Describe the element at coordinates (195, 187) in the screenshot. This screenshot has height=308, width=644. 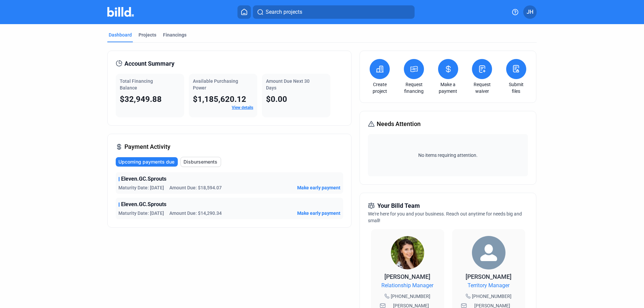
I see `span: Amount Due: $18,594.07` at that location.